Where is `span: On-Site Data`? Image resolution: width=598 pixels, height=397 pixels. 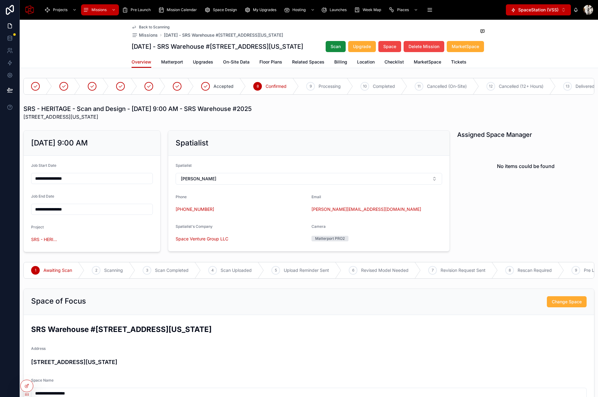 span: On-Site Data is located at coordinates (236, 62).